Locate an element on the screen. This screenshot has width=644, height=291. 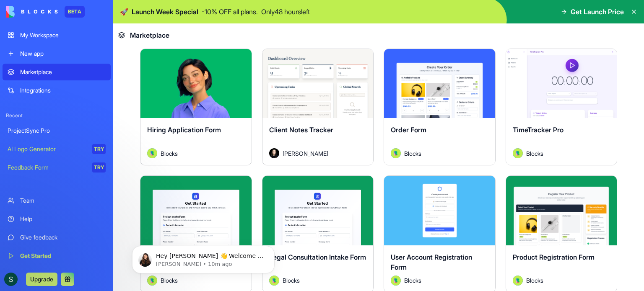
div: Feedback Form is located at coordinates (47, 168).